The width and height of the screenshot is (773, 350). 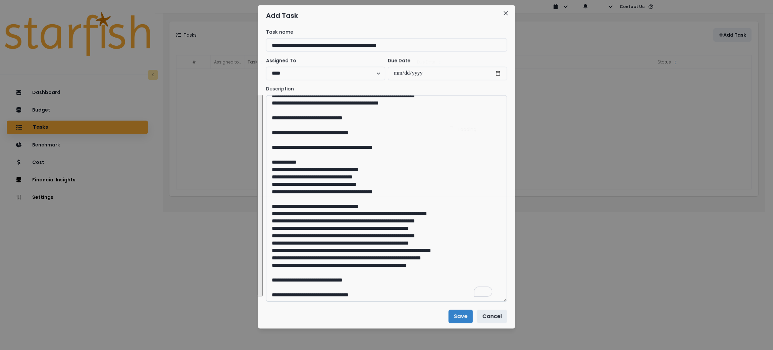 What do you see at coordinates (505, 13) in the screenshot?
I see `button: Close` at bounding box center [505, 13].